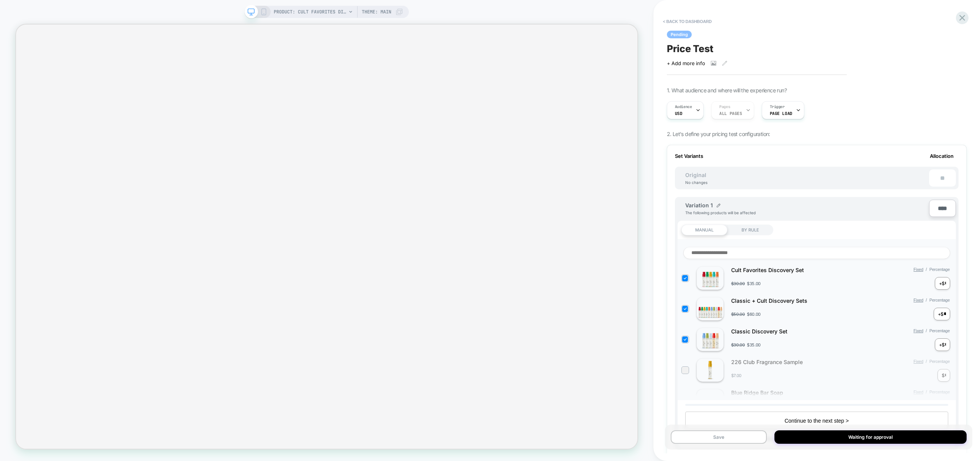 The width and height of the screenshot is (980, 461). I want to click on div: Cult Favorites Discovery Set, so click(786, 269).